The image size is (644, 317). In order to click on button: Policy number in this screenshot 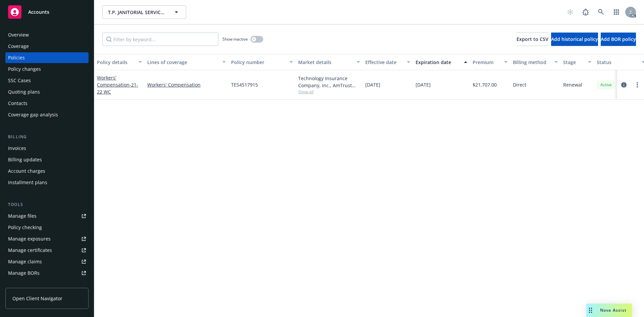, I will do `click(262, 62)`.